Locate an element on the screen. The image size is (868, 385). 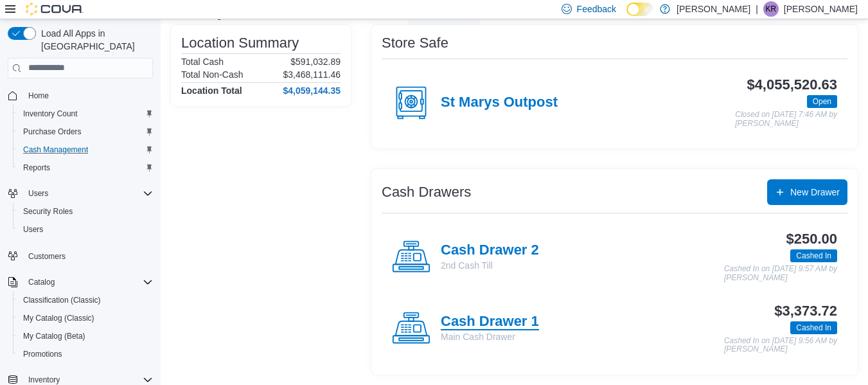
a: My Catalog (Classic) is located at coordinates (59, 318).